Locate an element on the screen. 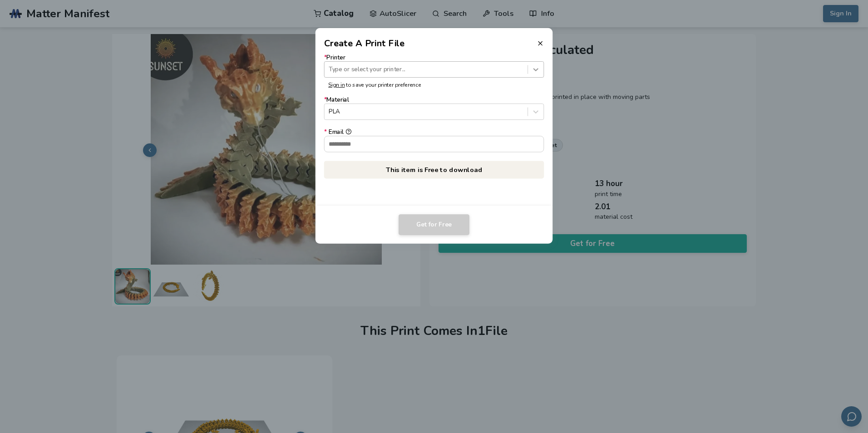 This screenshot has width=868, height=433. input: *PrinterType or select your printer... is located at coordinates (330, 69).